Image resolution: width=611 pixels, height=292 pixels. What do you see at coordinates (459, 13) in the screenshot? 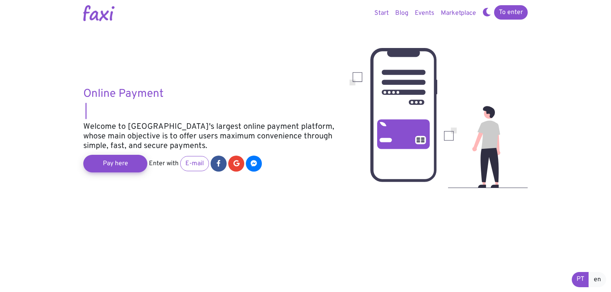
I see `font: Marketplace` at bounding box center [459, 13].